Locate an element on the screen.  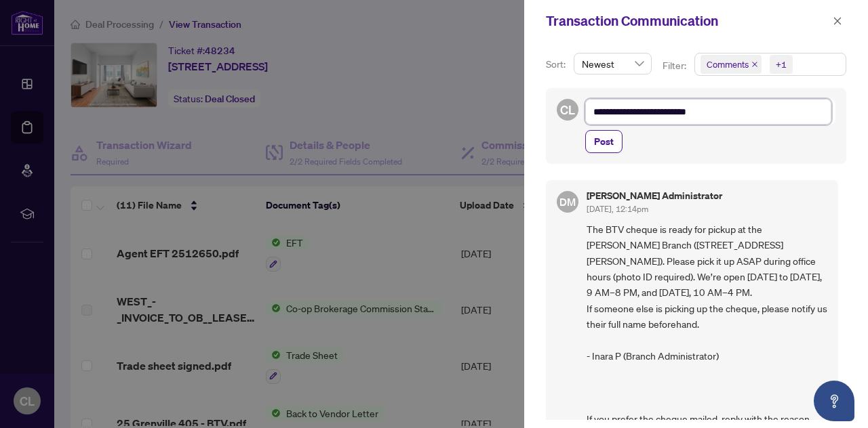
div: Transaction Communication is located at coordinates (687, 21).